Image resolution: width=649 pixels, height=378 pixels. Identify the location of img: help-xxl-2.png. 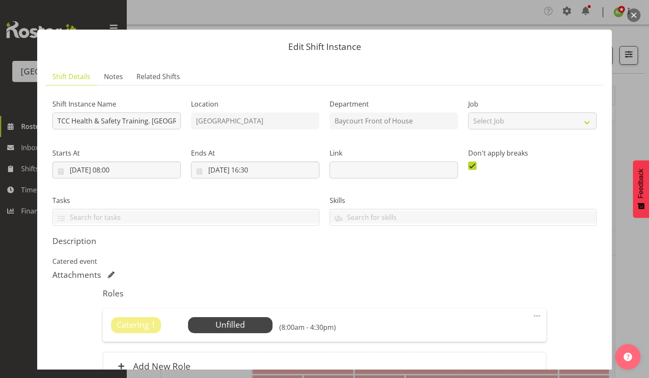
(628, 357).